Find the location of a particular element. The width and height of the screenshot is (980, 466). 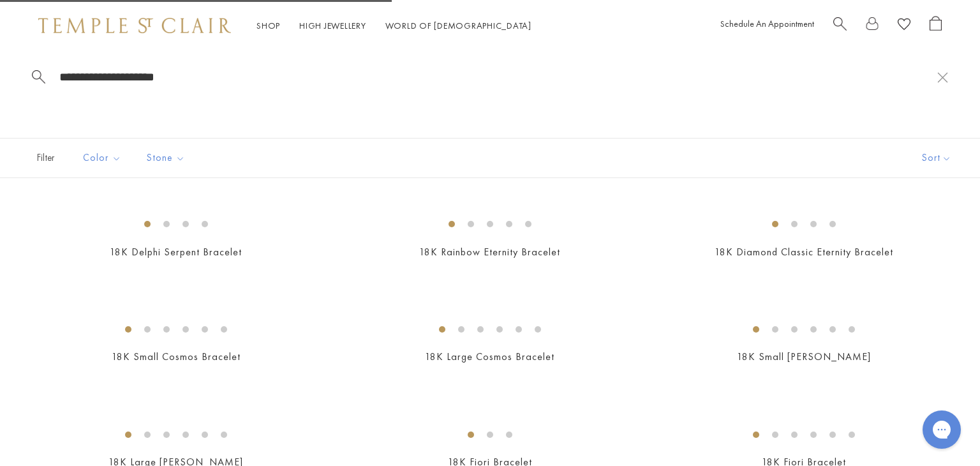

a: Open Shopping Bag is located at coordinates (935, 25).